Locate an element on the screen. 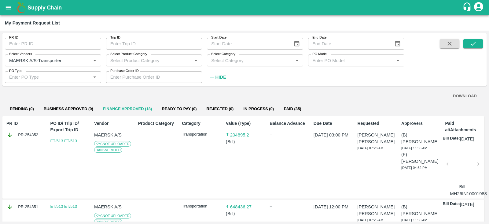 This screenshot has height=224, width=489. input: Select Vendor is located at coordinates (44, 60).